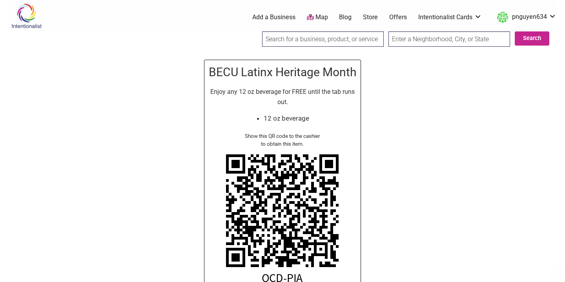 Image resolution: width=565 pixels, height=282 pixels. What do you see at coordinates (345, 17) in the screenshot?
I see `a: Blog` at bounding box center [345, 17].